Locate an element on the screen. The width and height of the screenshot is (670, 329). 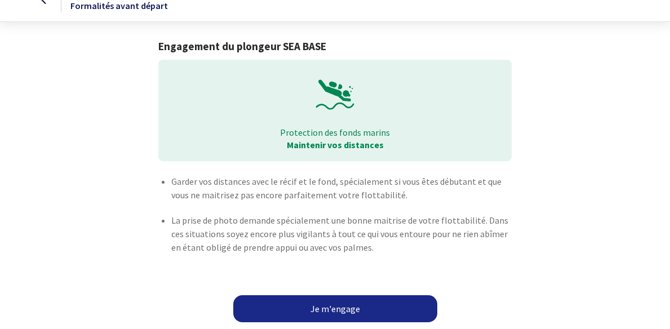
strong: Maintenir vos distances is located at coordinates (335, 145).